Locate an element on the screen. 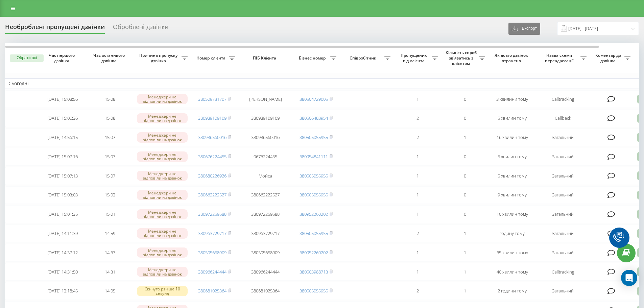 This screenshot has height=308, width=644. a: 380986560016 is located at coordinates (212, 137).